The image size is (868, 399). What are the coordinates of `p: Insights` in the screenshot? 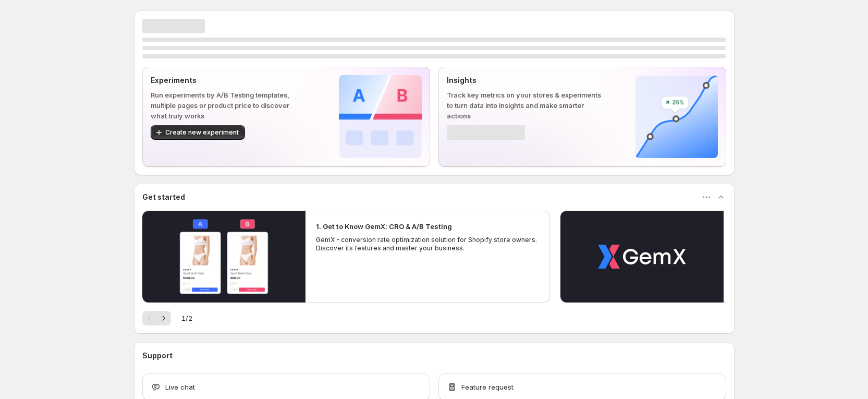 It's located at (524, 81).